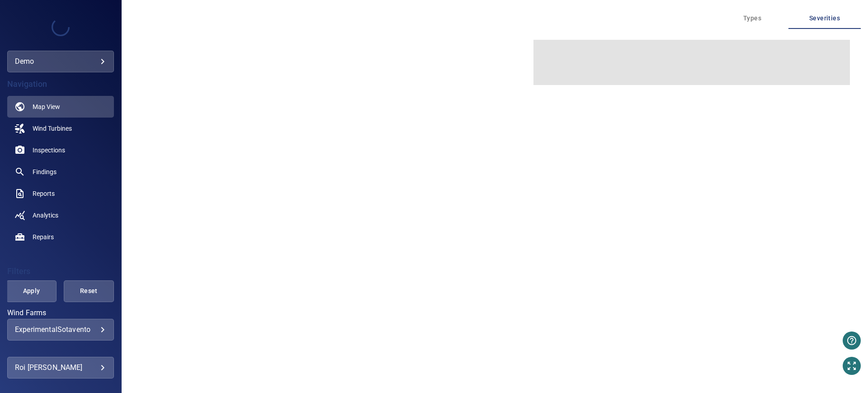  I want to click on a: reports noActive, so click(61, 194).